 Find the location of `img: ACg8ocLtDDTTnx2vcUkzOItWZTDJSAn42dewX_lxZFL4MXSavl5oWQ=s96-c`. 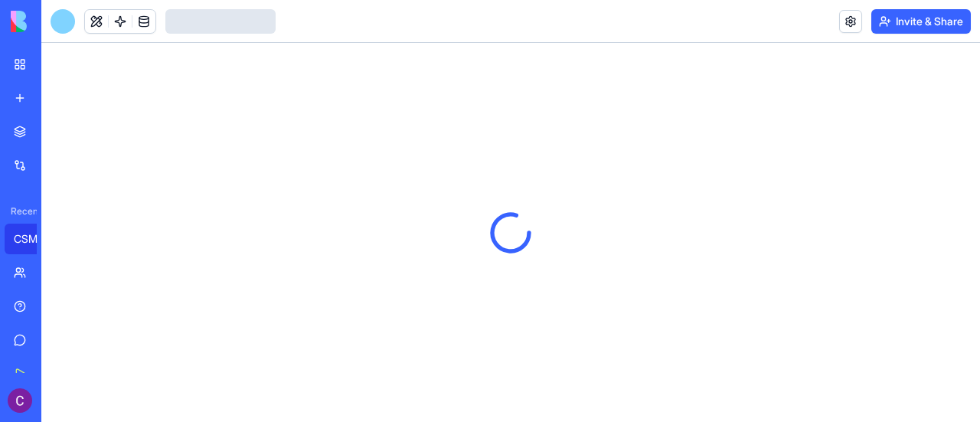

img: ACg8ocLtDDTTnx2vcUkzOItWZTDJSAn42dewX_lxZFL4MXSavl5oWQ=s96-c is located at coordinates (20, 400).